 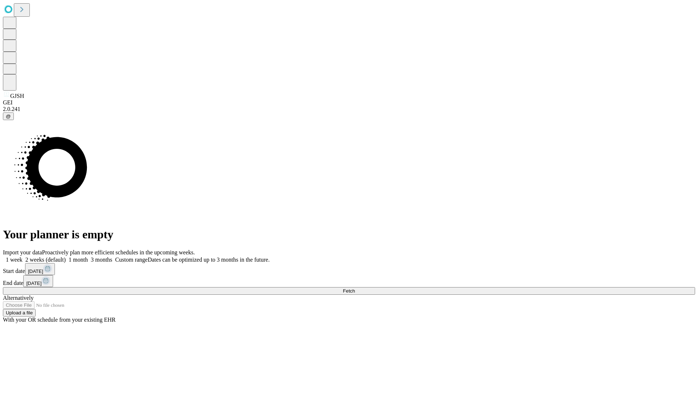 I want to click on span: Dates can be optimized up to 3 months in the future., so click(x=208, y=259).